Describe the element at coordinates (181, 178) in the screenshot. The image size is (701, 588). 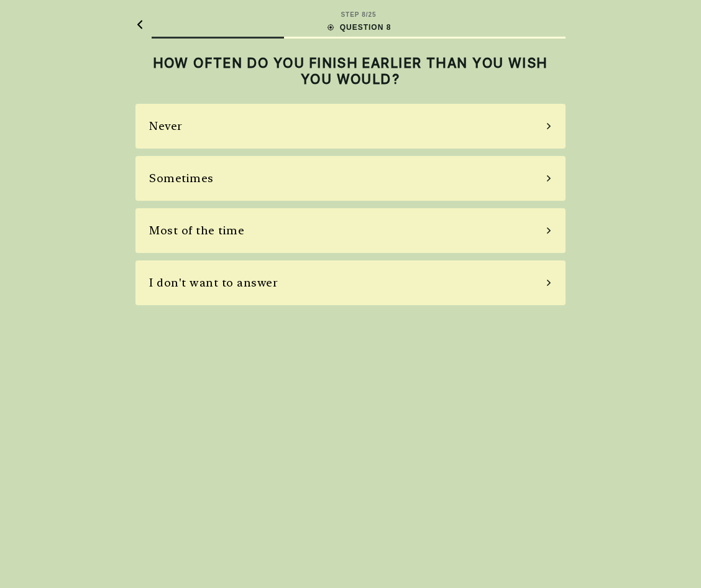
I see `div: Sometimes` at that location.